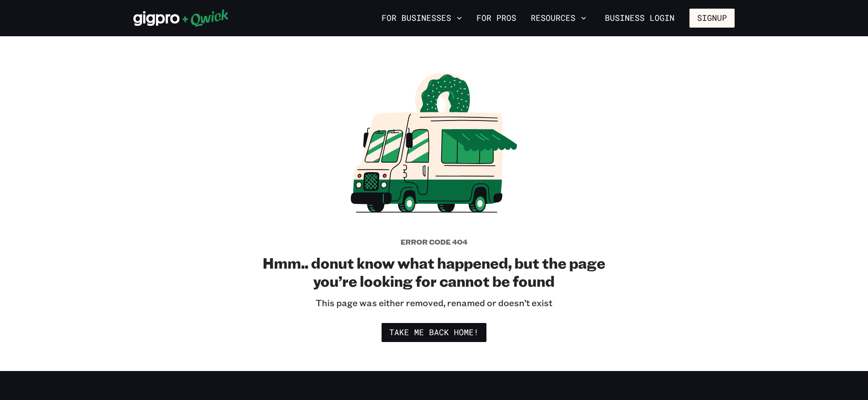 This screenshot has width=868, height=400. I want to click on button: Resources, so click(559, 18).